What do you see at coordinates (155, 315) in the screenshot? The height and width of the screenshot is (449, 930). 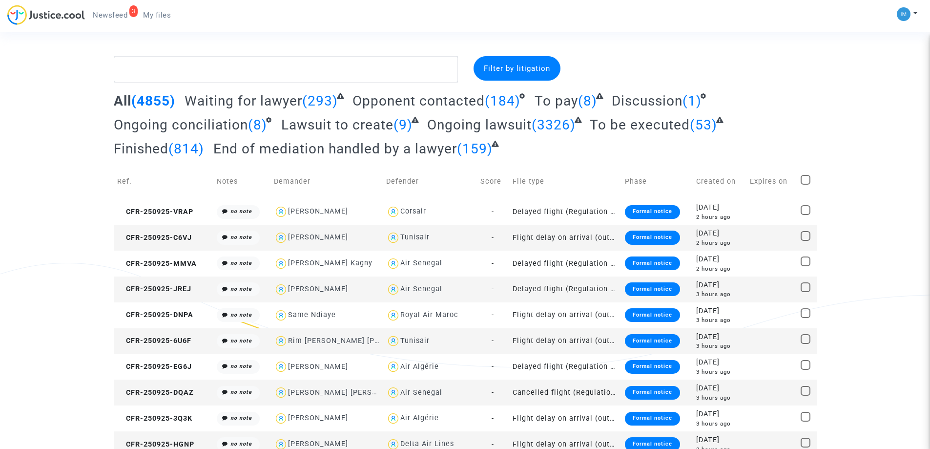 I see `span: CFR-250925-DNPA` at bounding box center [155, 315].